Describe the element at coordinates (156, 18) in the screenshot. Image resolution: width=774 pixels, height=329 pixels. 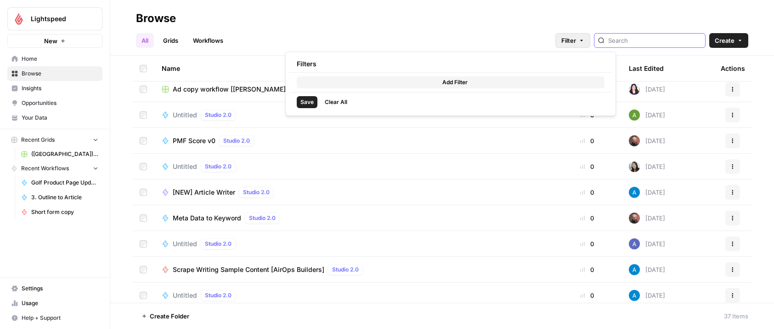
I see `div: Browse` at that location.